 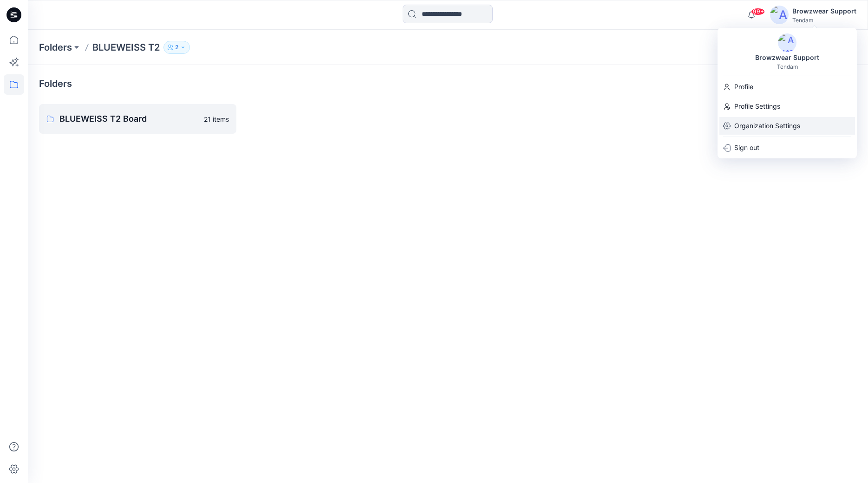 What do you see at coordinates (743, 87) in the screenshot?
I see `p: Profile` at bounding box center [743, 87].